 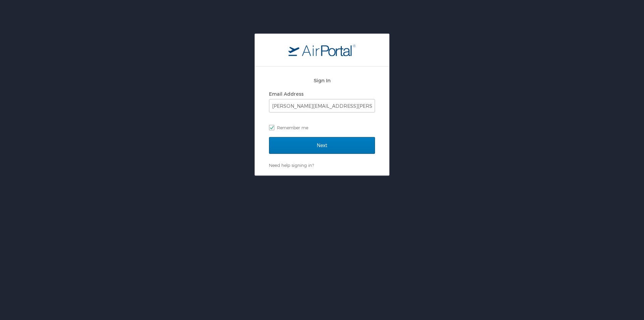 I want to click on label: Remember me, so click(x=322, y=127).